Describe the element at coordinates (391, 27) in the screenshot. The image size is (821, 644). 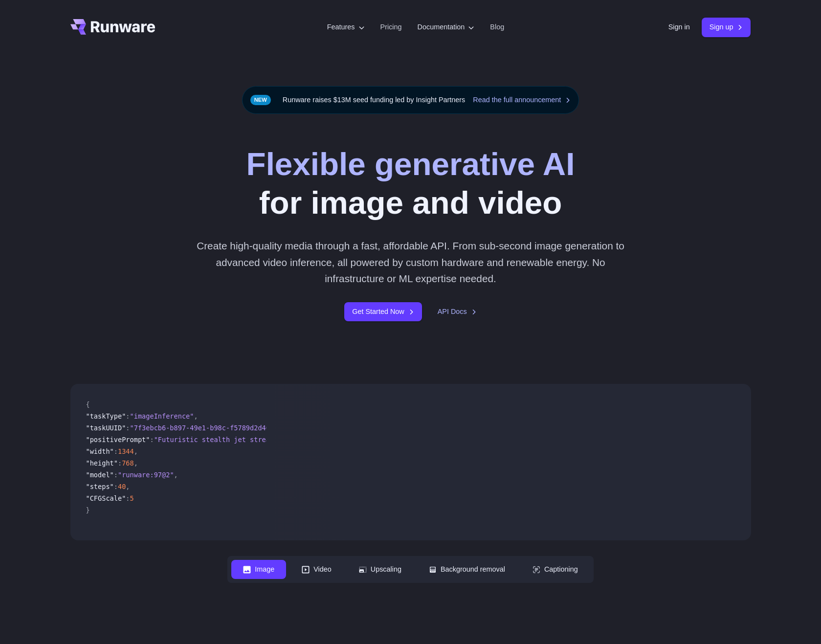
I see `a: Pricing` at that location.